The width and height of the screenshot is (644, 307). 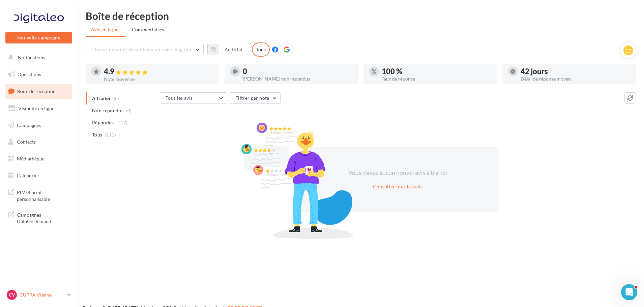 I want to click on span: Commentaires, so click(x=148, y=29).